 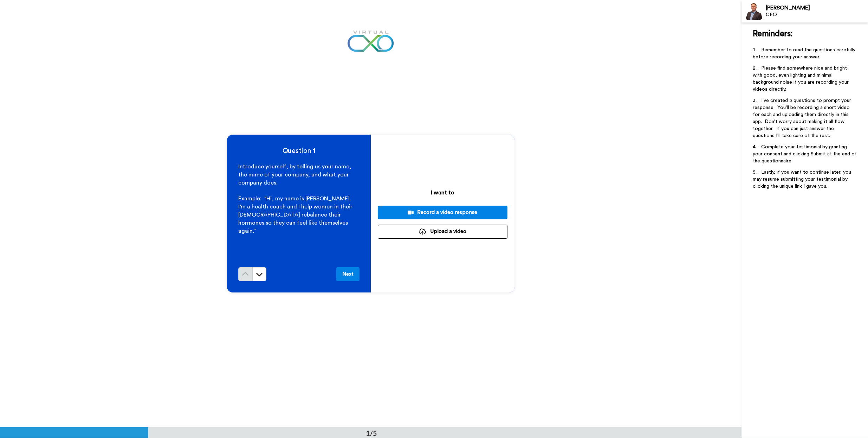 I want to click on span: Complete your testimonial by granting your consent and clicking Submit at the end of the question..., so click(x=806, y=154).